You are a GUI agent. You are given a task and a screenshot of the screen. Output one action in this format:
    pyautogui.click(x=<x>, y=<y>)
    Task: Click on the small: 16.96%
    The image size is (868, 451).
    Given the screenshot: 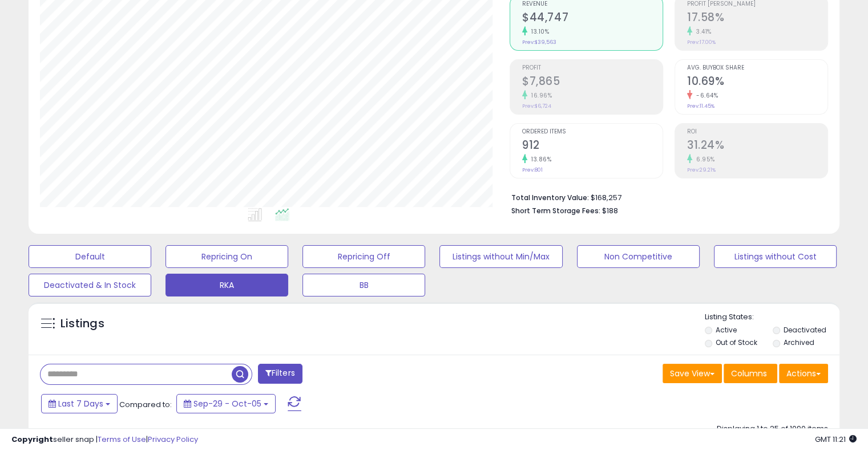 What is the action you would take?
    pyautogui.click(x=540, y=96)
    